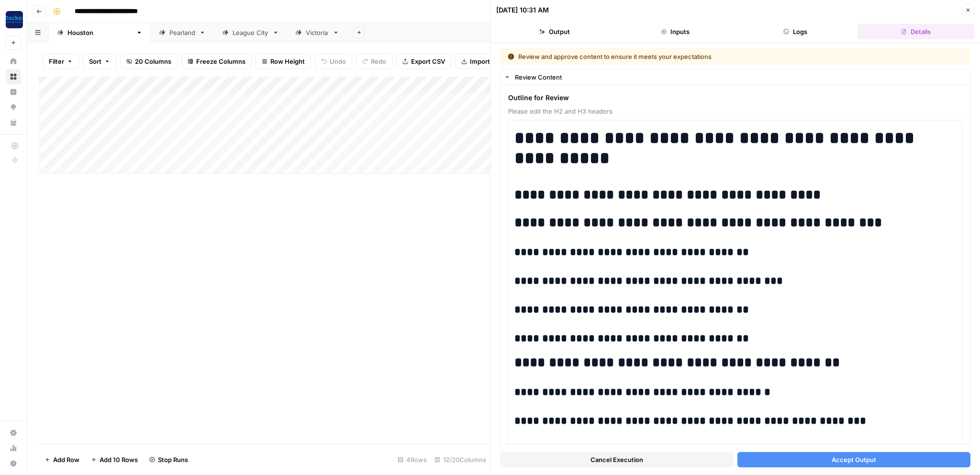 This screenshot has height=475, width=980. What do you see at coordinates (14, 107) in the screenshot?
I see `a: Opportunities` at bounding box center [14, 107].